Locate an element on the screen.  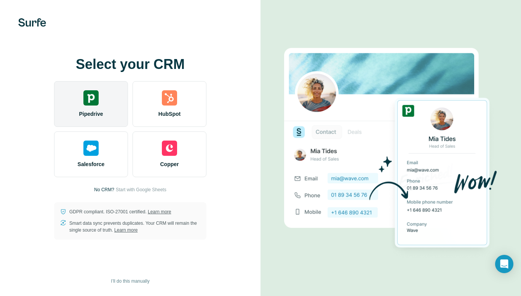
button: I’ll do this manually is located at coordinates (130, 281).